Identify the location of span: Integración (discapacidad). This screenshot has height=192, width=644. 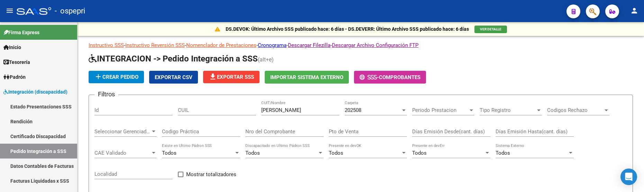
(35, 92).